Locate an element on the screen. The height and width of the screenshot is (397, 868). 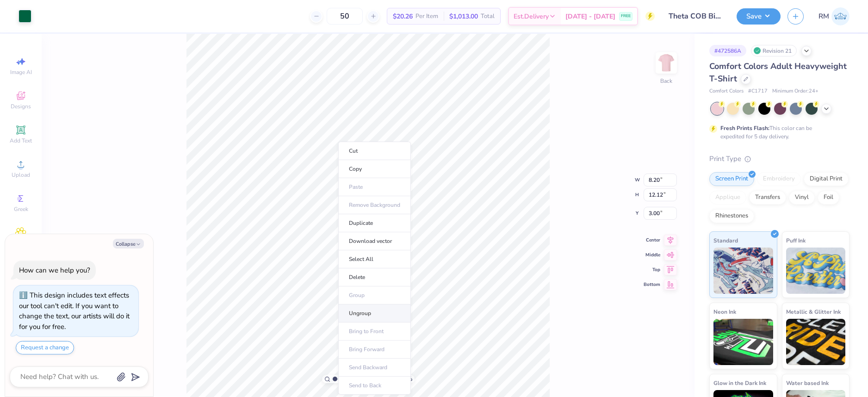
span: Top is located at coordinates (652, 270).